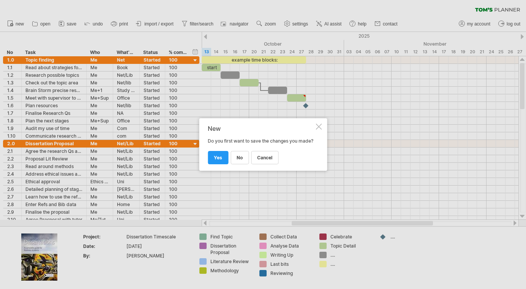 The height and width of the screenshot is (289, 526). I want to click on div: Do you first want to save the changes you made?, so click(261, 144).